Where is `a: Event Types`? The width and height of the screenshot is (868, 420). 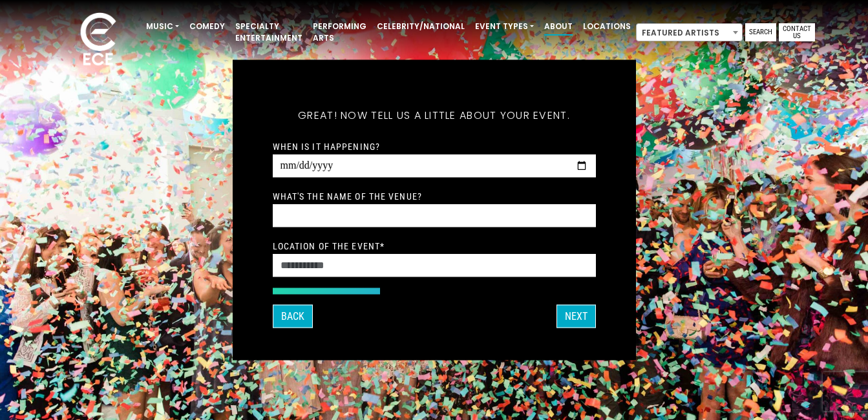 a: Event Types is located at coordinates (504, 26).